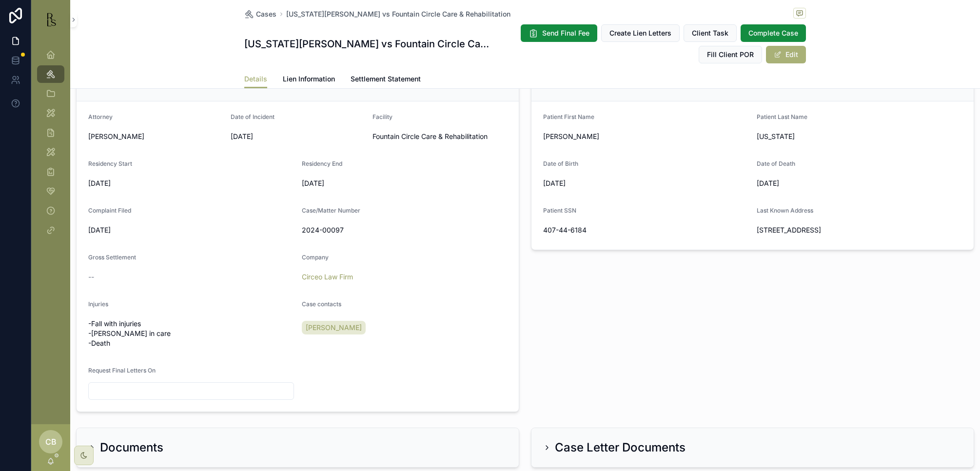 This screenshot has width=980, height=471. What do you see at coordinates (773, 33) in the screenshot?
I see `span: Complete Case` at bounding box center [773, 33].